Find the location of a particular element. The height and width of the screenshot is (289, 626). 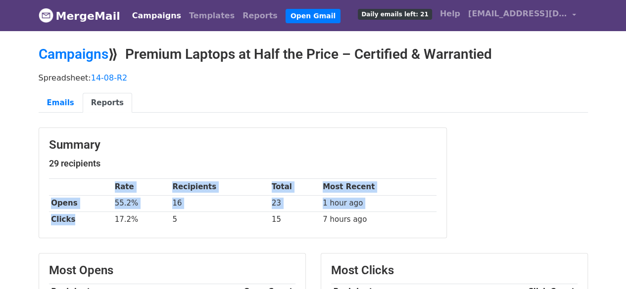

p: Spreadsheet: is located at coordinates (313, 78).